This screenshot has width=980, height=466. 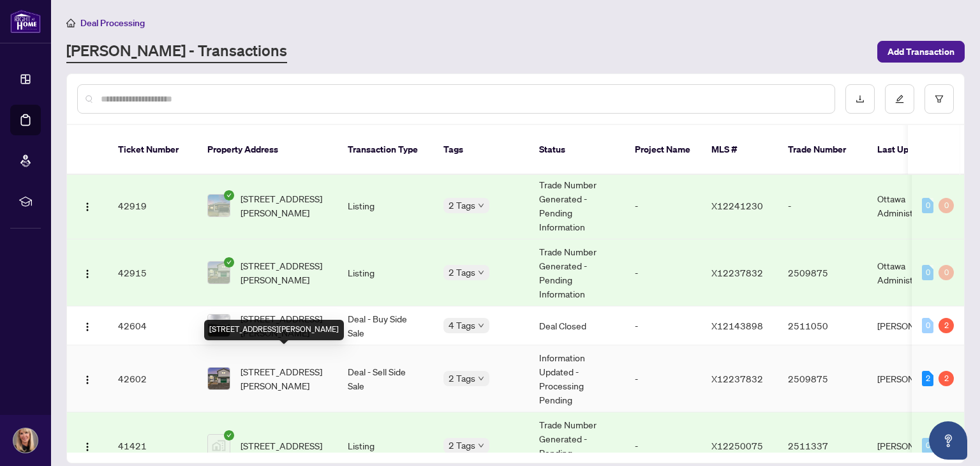 What do you see at coordinates (737, 205) in the screenshot?
I see `span: X12241230` at bounding box center [737, 205].